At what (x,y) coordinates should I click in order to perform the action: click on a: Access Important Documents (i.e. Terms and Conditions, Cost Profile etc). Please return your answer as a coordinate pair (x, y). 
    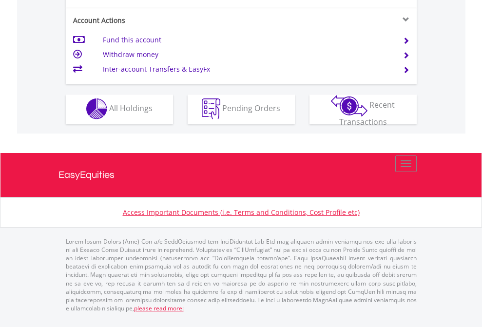
    Looking at the image, I should click on (241, 212).